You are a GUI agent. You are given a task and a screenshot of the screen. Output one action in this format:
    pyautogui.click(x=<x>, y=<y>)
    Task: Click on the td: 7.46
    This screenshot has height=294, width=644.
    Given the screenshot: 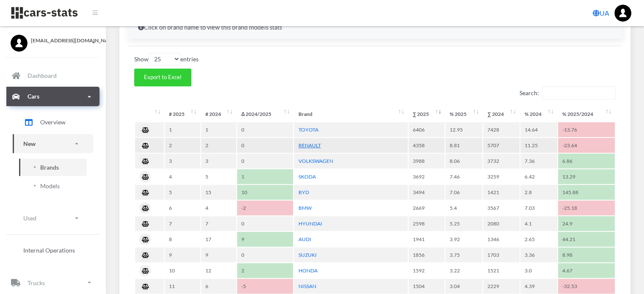 What is the action you would take?
    pyautogui.click(x=464, y=176)
    